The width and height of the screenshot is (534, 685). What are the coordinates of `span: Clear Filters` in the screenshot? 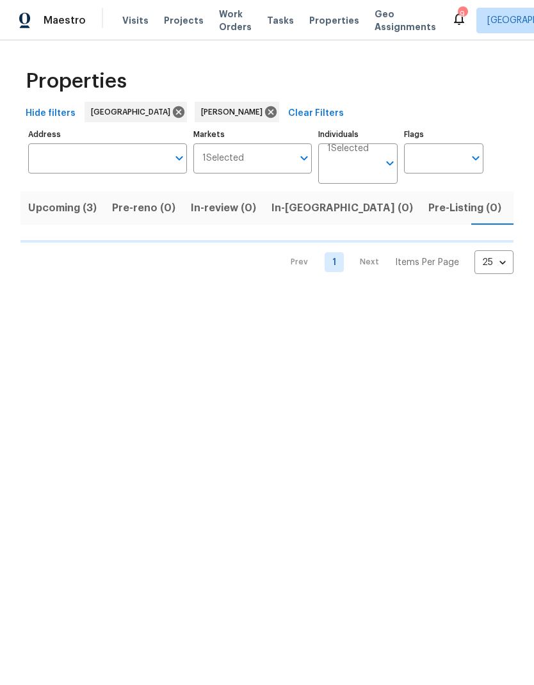 It's located at (316, 113).